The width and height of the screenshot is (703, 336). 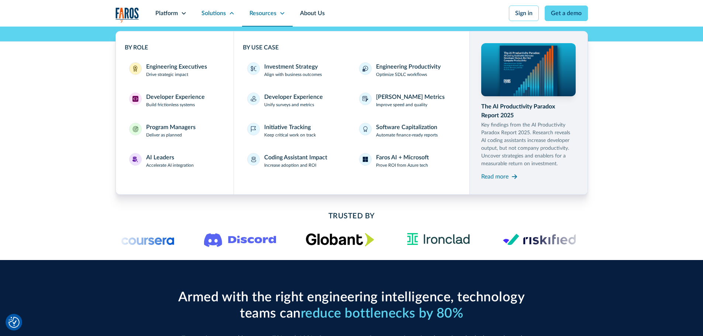 I want to click on a: Initiative TrackingKeep critical work on track, so click(x=296, y=131).